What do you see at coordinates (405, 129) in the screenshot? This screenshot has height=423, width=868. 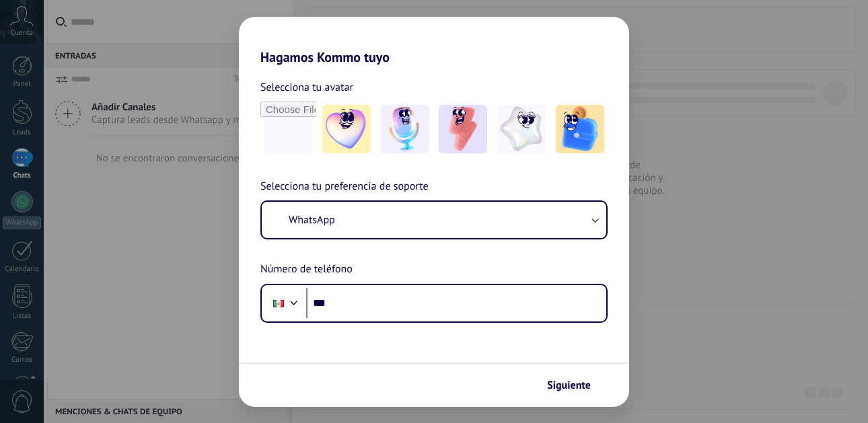 I see `img: -2.jpeg` at bounding box center [405, 129].